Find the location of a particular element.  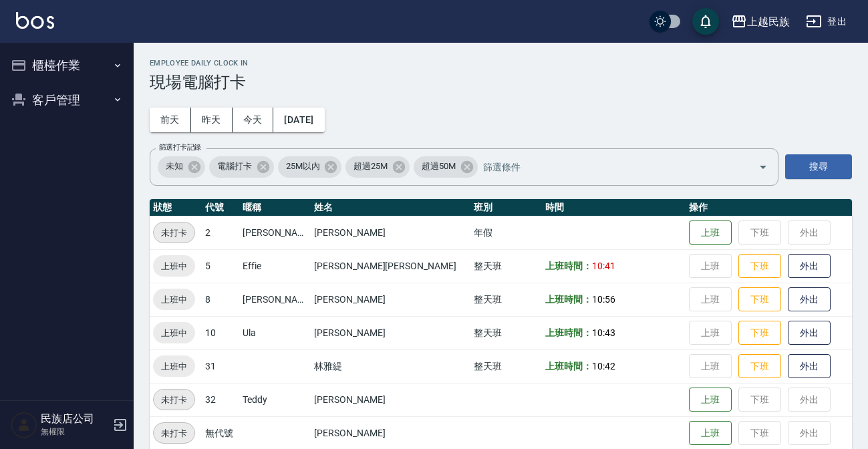

th: 代號 is located at coordinates (220, 208).